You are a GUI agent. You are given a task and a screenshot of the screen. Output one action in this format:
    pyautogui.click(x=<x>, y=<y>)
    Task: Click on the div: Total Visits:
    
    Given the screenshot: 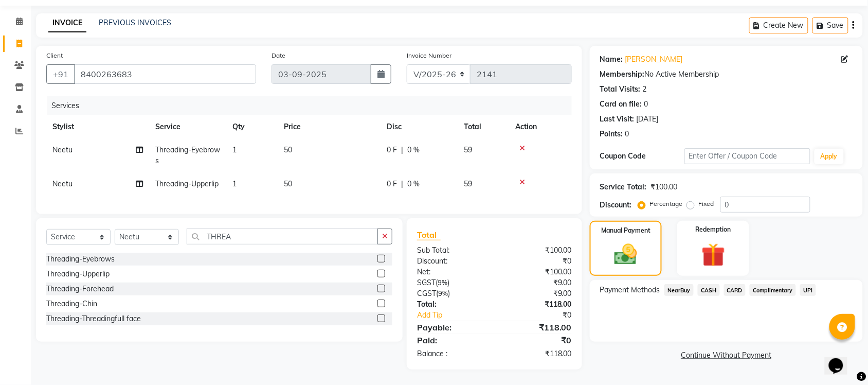 What is the action you would take?
    pyautogui.click(x=620, y=89)
    